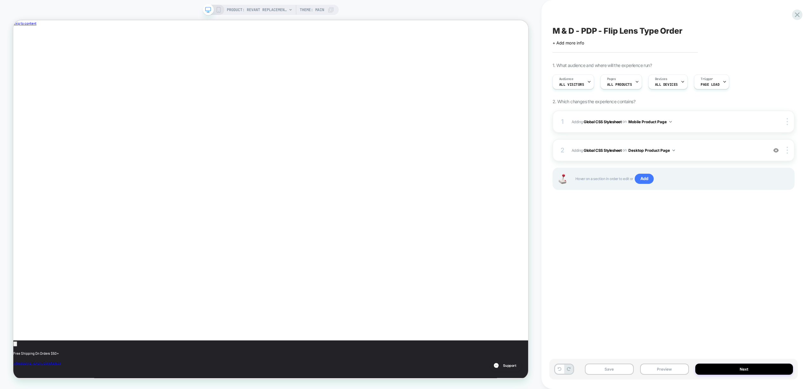 Image resolution: width=812 pixels, height=389 pixels. What do you see at coordinates (594, 101) in the screenshot?
I see `span: 2. Which changes the experience contains?` at bounding box center [594, 101].